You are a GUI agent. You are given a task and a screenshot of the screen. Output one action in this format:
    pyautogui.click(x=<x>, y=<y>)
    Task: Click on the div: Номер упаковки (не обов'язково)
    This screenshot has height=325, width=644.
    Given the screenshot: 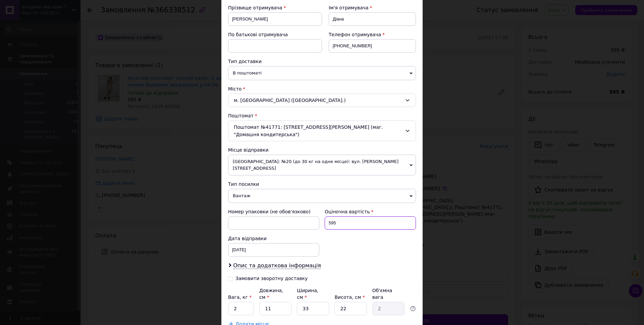 What is the action you would take?
    pyautogui.click(x=273, y=212)
    